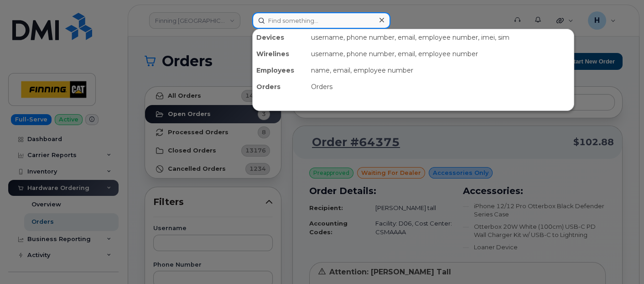 This screenshot has height=284, width=644. I want to click on div: username, phone number, email, employee number, so click(440, 54).